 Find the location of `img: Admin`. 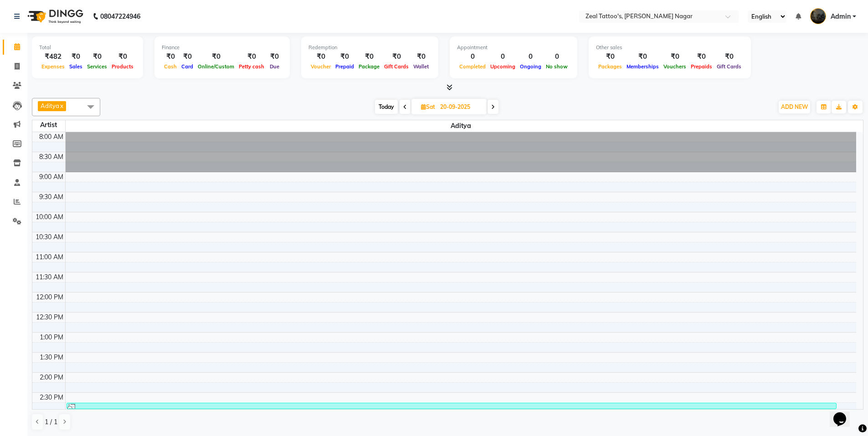

img: Admin is located at coordinates (818, 16).